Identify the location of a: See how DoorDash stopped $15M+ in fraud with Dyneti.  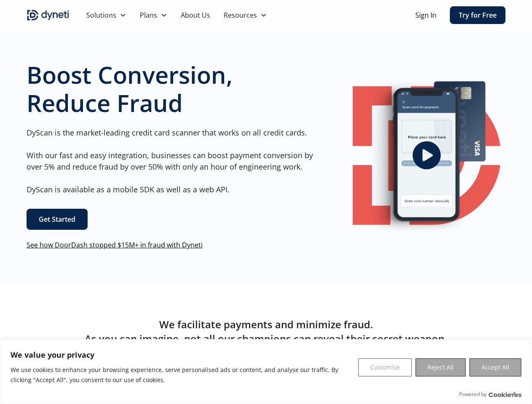
(115, 245).